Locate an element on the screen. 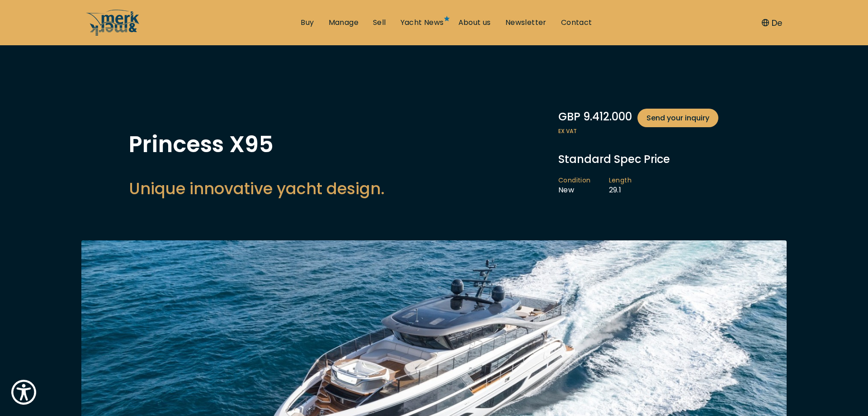  span: Send your inquiry is located at coordinates (678, 117).